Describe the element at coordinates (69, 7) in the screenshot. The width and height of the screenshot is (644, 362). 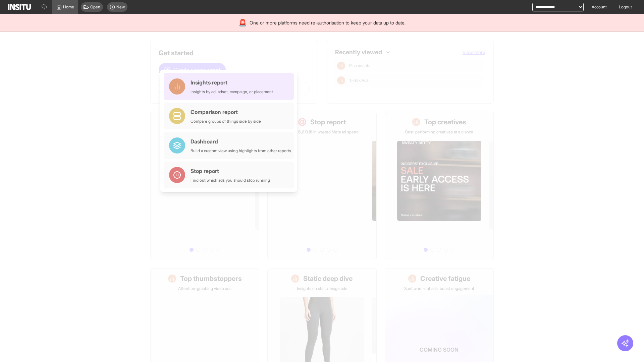
I see `span: Home` at that location.